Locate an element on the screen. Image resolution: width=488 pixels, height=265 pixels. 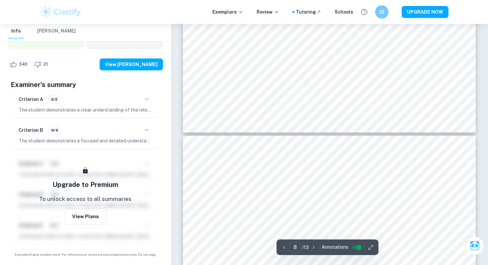
img: Clastify logo is located at coordinates (60, 12).